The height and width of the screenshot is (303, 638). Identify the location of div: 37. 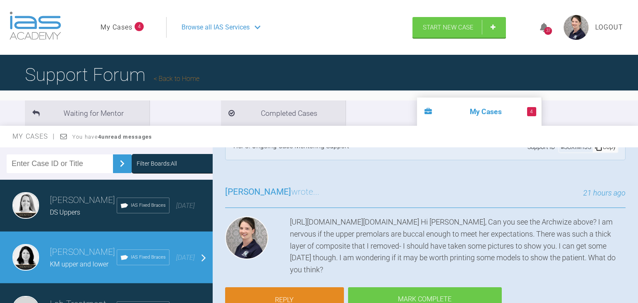
(548, 31).